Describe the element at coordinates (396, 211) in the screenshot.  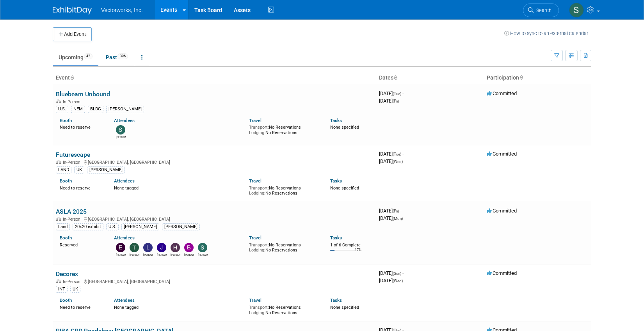
I see `span: (Fri)` at that location.